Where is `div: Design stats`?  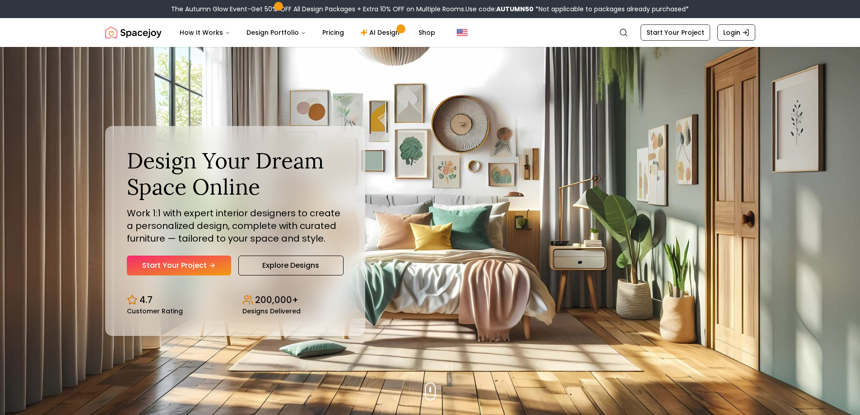 div: Design stats is located at coordinates (235, 300).